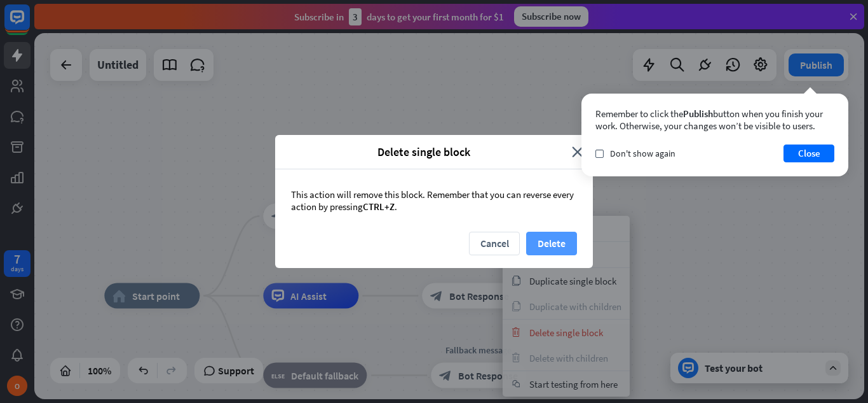 The image size is (868, 403). I want to click on span: CTRL+Z, so click(379, 206).